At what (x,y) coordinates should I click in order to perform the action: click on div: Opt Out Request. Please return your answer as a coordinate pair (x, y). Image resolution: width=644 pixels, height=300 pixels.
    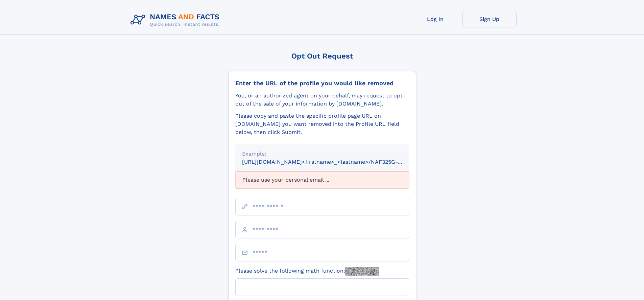
    Looking at the image, I should click on (322, 56).